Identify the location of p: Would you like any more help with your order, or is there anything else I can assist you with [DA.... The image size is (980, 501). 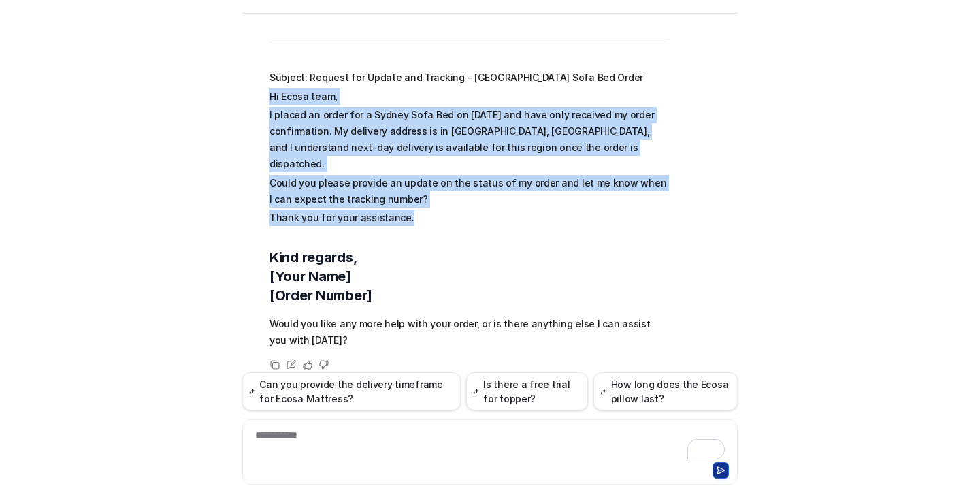
(468, 332).